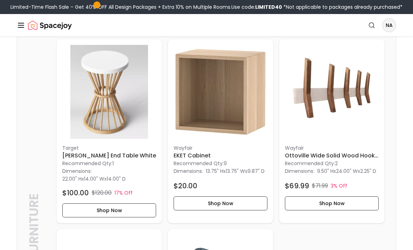 Image resolution: width=413 pixels, height=250 pixels. What do you see at coordinates (332, 131) in the screenshot?
I see `a: Ottoville Wide Solid Wood Hook Wall Mounted Coat Rack imageWayfairOttoville Wide Solid Wood Hook ...` at bounding box center [332, 131].